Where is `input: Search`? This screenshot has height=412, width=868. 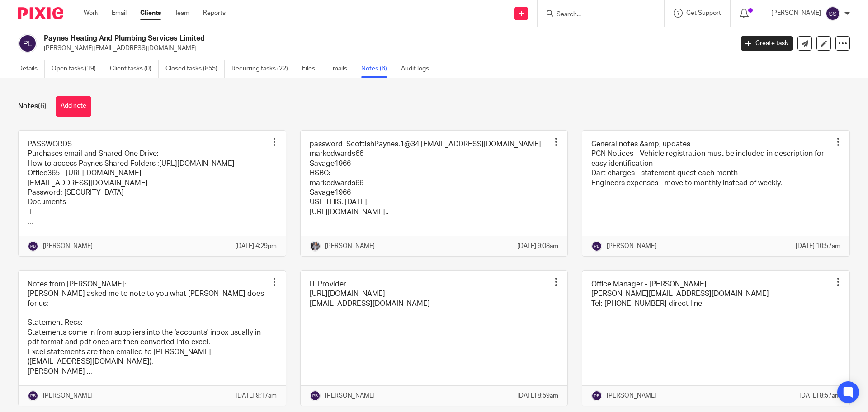
input: Search is located at coordinates (597, 15).